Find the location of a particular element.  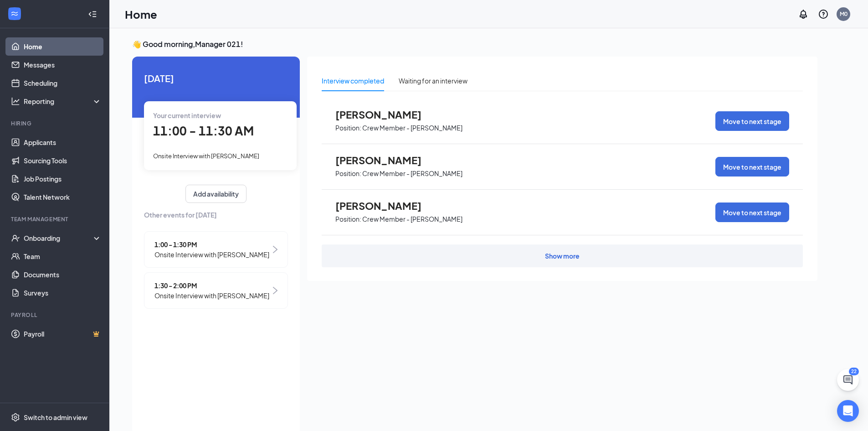

a: Sourcing Tools is located at coordinates (62, 161).